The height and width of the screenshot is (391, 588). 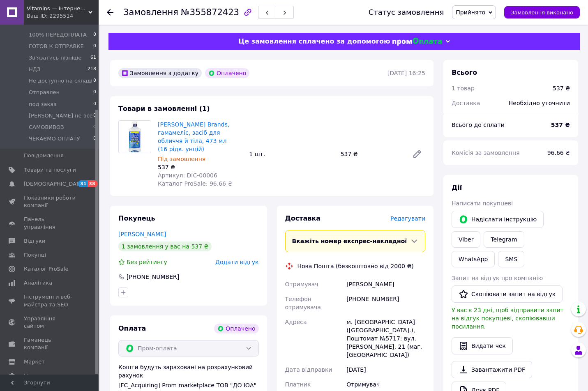 I want to click on div: Ваш ID: 2295514, so click(x=62, y=16).